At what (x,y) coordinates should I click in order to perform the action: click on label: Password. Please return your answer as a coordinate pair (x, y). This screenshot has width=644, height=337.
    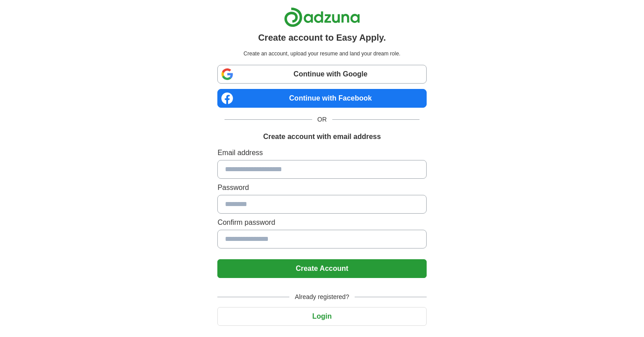
    Looking at the image, I should click on (321, 188).